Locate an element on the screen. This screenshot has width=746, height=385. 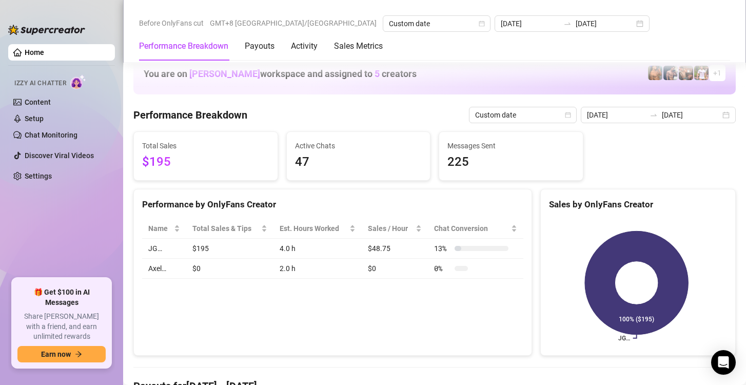
span: 47 is located at coordinates (359, 162).